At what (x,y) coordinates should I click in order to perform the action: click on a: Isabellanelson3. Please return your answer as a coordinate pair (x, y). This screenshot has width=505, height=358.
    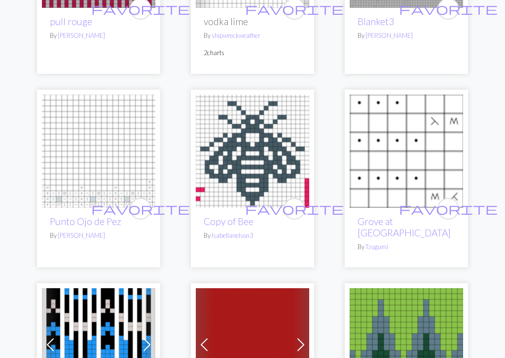
    Looking at the image, I should click on (232, 236).